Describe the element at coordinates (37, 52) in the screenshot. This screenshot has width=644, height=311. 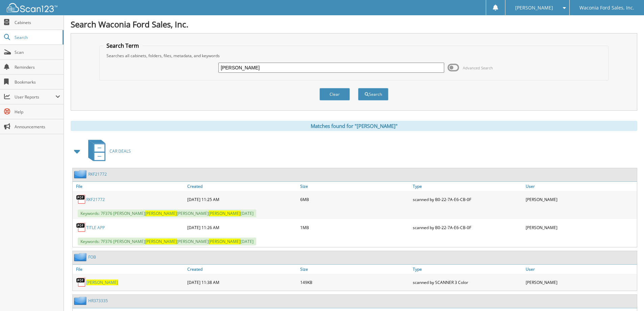
I see `span: Scan` at that location.